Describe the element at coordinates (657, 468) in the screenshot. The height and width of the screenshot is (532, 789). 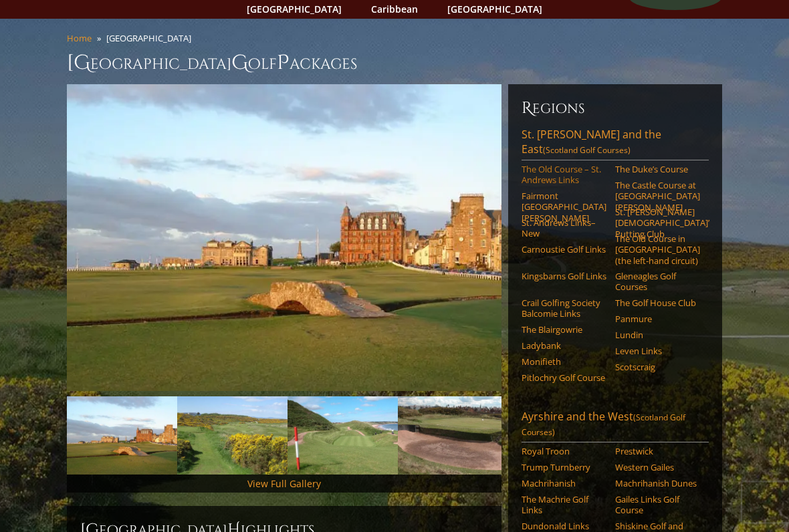
I see `a: Western Gailes` at that location.